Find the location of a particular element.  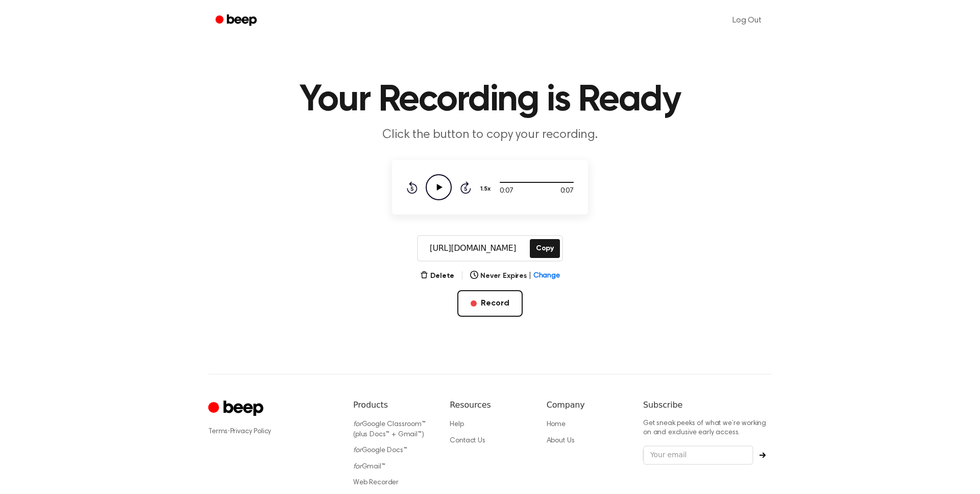

a: Help is located at coordinates (457, 424).